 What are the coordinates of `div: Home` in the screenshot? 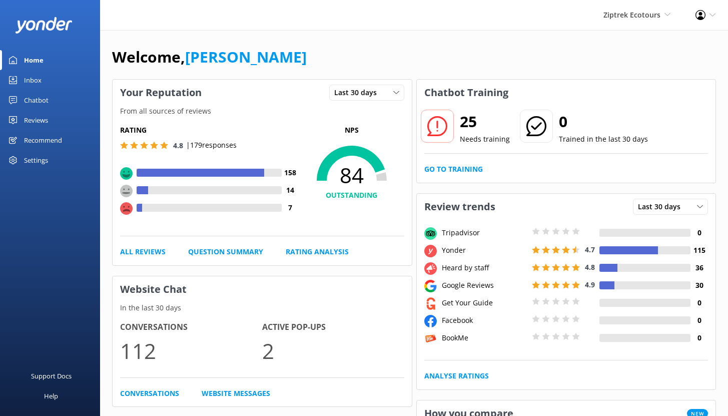 It's located at (34, 60).